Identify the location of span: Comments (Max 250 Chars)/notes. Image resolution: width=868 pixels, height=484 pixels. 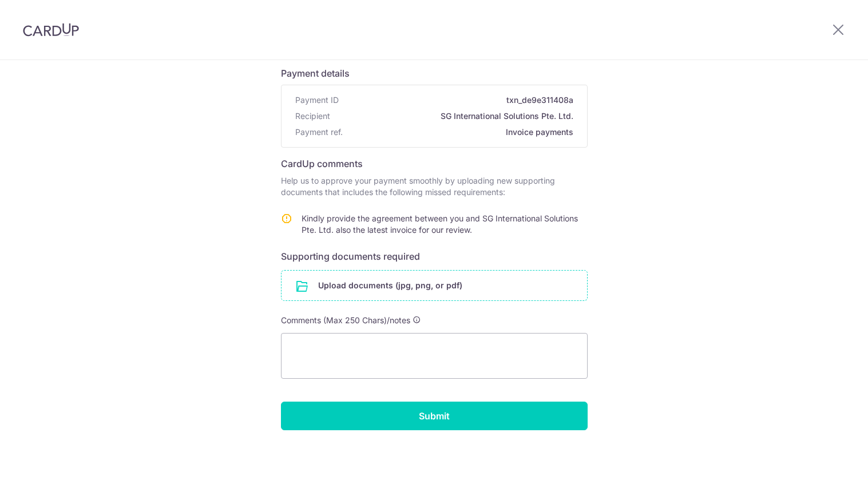
(345, 320).